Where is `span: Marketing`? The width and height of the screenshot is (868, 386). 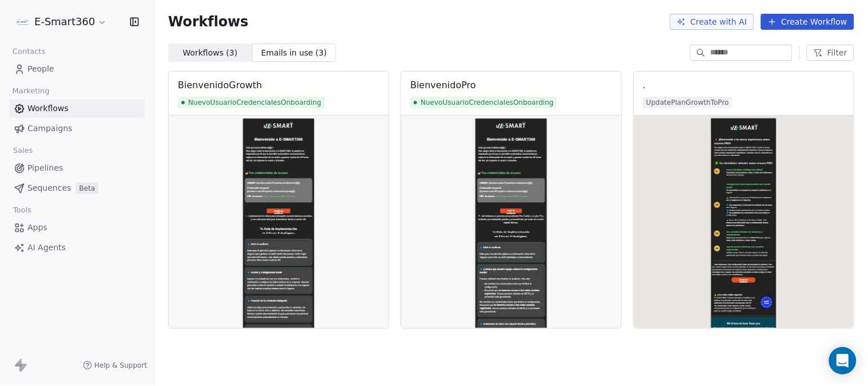
span: Marketing is located at coordinates (31, 91).